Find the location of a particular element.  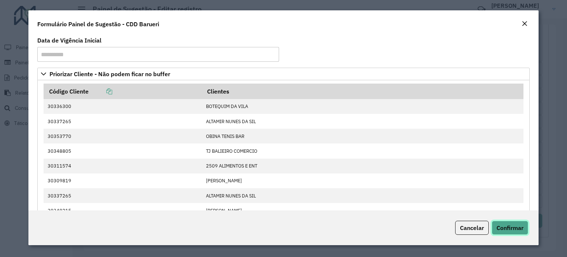

button: Confirmar is located at coordinates (510, 227).